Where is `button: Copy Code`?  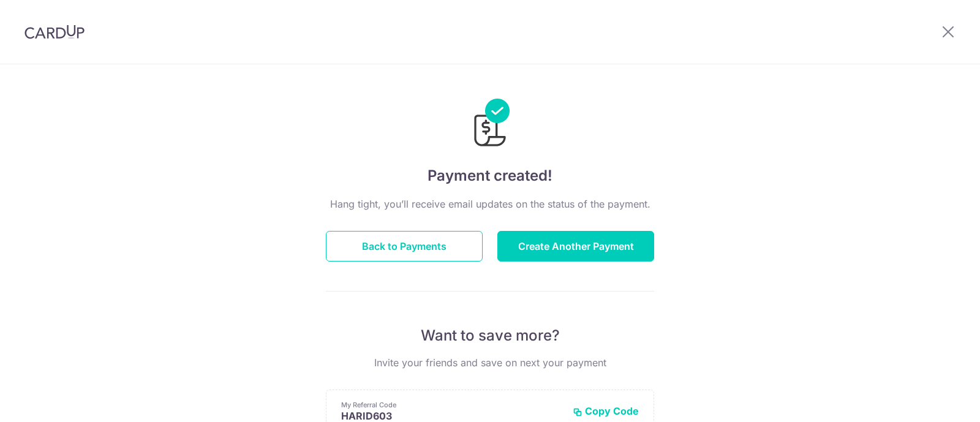 button: Copy Code is located at coordinates (606, 411).